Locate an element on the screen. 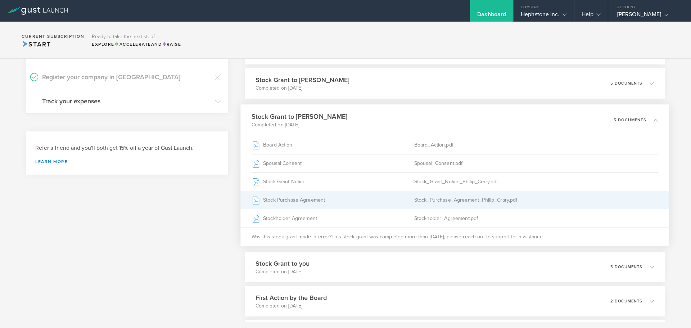 Image resolution: width=691 pixels, height=328 pixels. h3: Track your expenses is located at coordinates (126, 101).